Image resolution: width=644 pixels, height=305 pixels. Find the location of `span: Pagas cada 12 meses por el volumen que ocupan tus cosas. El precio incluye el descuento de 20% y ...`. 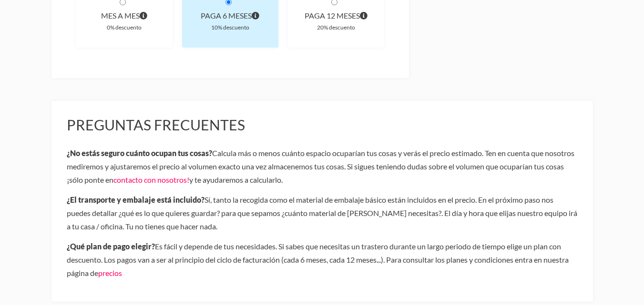

span: Pagas cada 12 meses por el volumen que ocupan tus cosas. El precio incluye el descuento de 20% y ... is located at coordinates (364, 16).